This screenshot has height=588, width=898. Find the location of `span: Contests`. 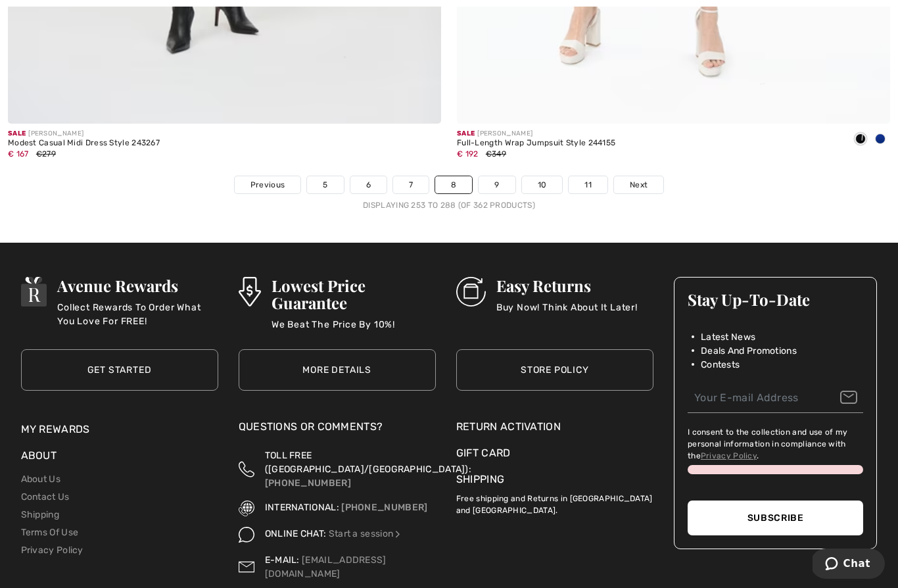

span: Contests is located at coordinates (720, 365).